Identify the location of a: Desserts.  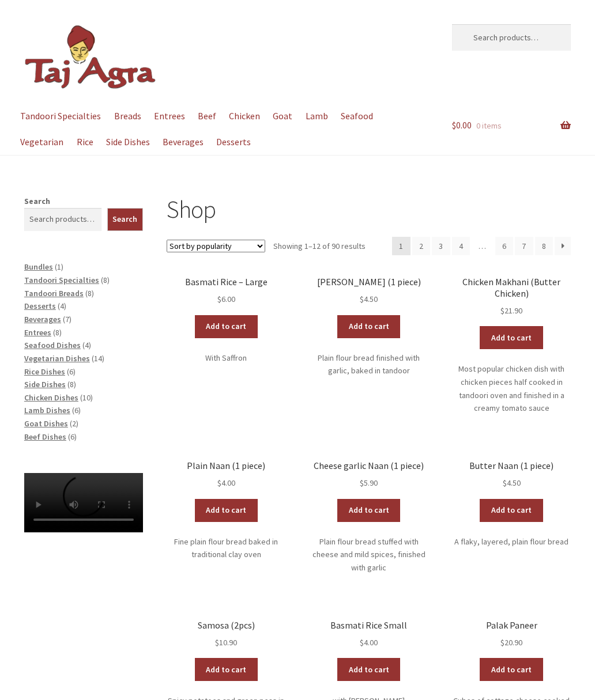
(40, 306).